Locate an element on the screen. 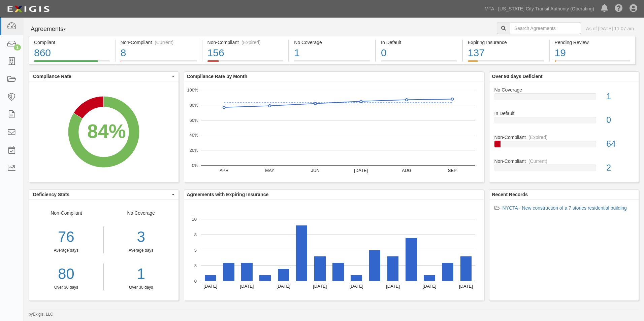 This screenshot has height=321, width=644. div: 8 is located at coordinates (159, 53).